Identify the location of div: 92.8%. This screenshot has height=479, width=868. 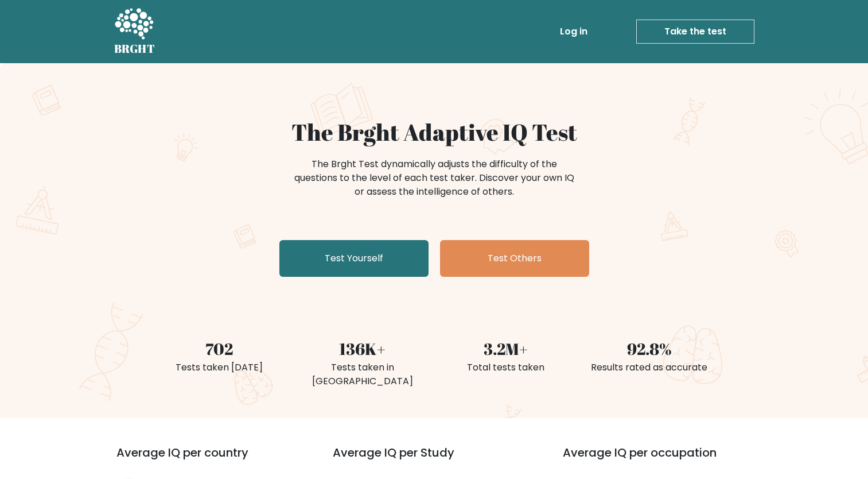
(649, 349).